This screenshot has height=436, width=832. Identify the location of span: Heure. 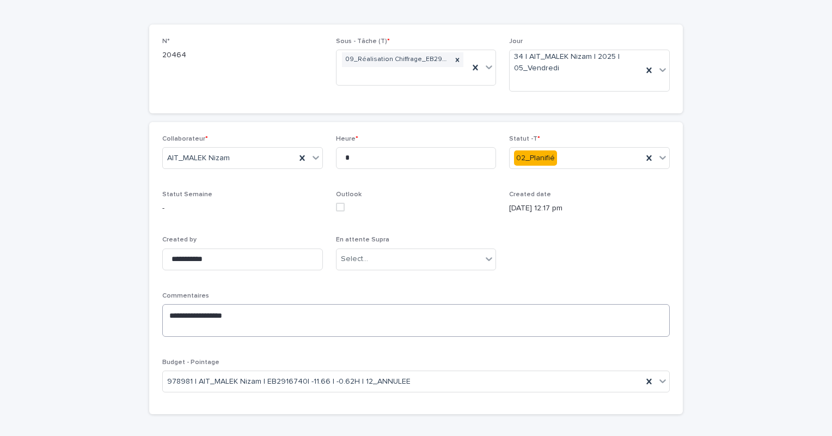
(347, 139).